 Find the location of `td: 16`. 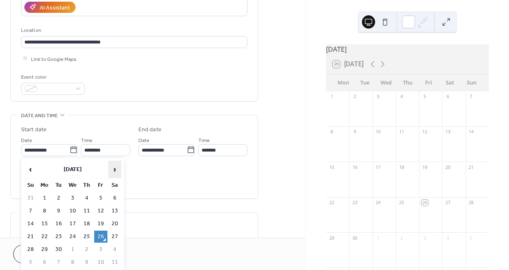

td: 16 is located at coordinates (59, 223).